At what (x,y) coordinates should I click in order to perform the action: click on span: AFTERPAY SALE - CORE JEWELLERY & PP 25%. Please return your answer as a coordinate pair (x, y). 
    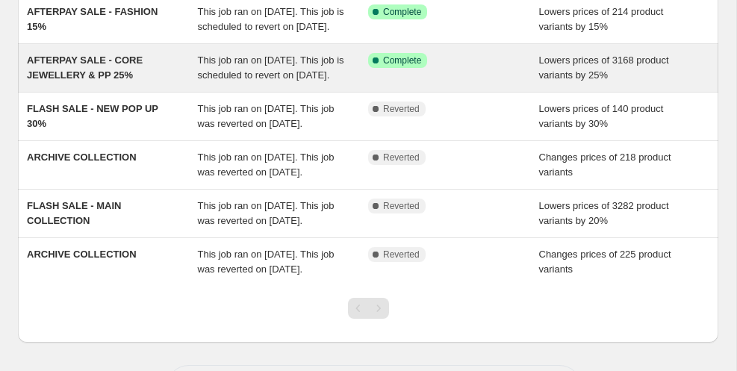
    Looking at the image, I should click on (84, 67).